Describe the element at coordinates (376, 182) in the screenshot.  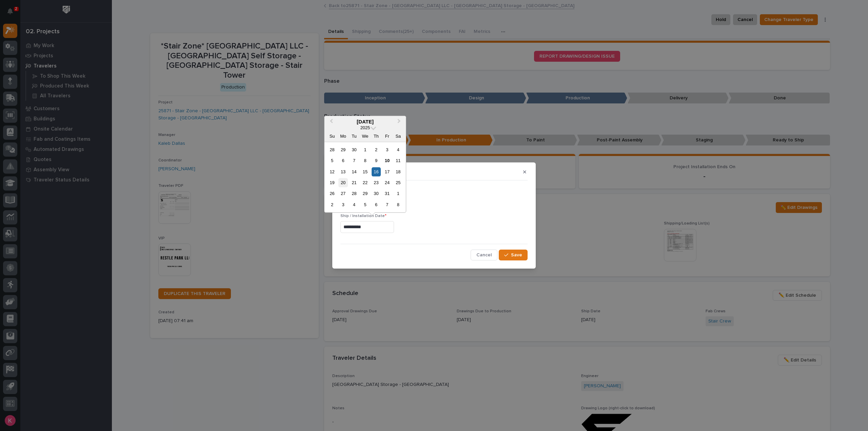
I see `div: Choose Thursday, October 23rd, 2025` at that location.